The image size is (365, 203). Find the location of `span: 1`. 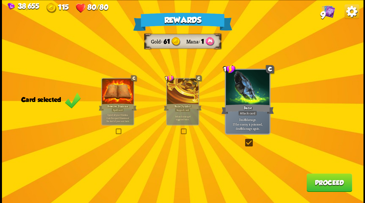

span: 1 is located at coordinates (202, 42).